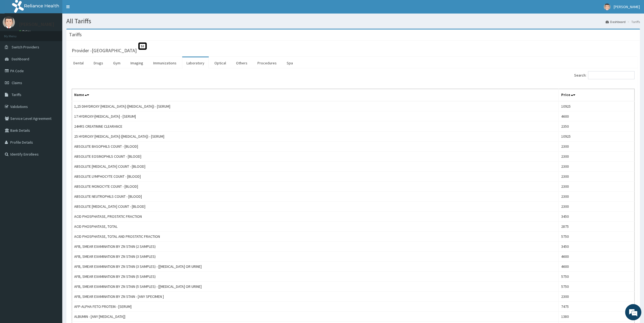 The image size is (644, 323). I want to click on img: d_794563401_company_1708531726252_794563401, so click(16, 34).